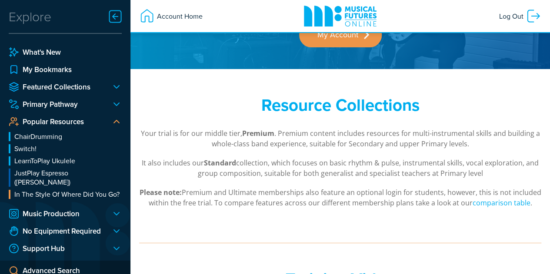 The width and height of the screenshot is (550, 274). What do you see at coordinates (220, 163) in the screenshot?
I see `strong: Standard` at bounding box center [220, 163].